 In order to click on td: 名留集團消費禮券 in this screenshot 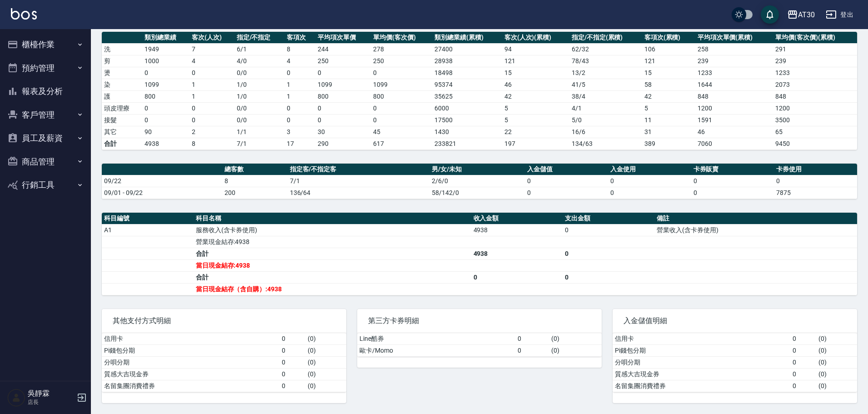, I will do `click(701, 386)`.